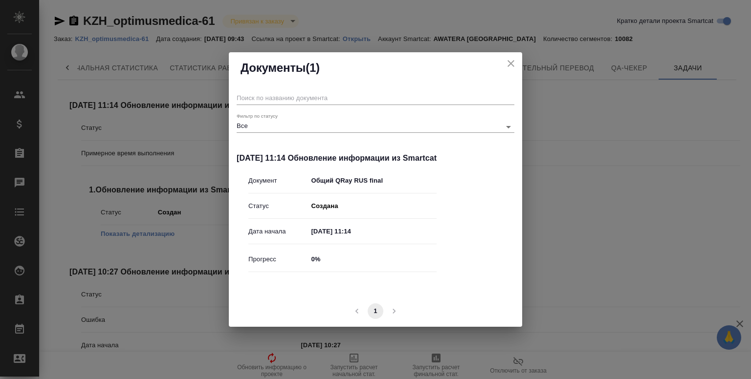  What do you see at coordinates (280, 260) in the screenshot?
I see `p: Прогресс` at bounding box center [280, 260].